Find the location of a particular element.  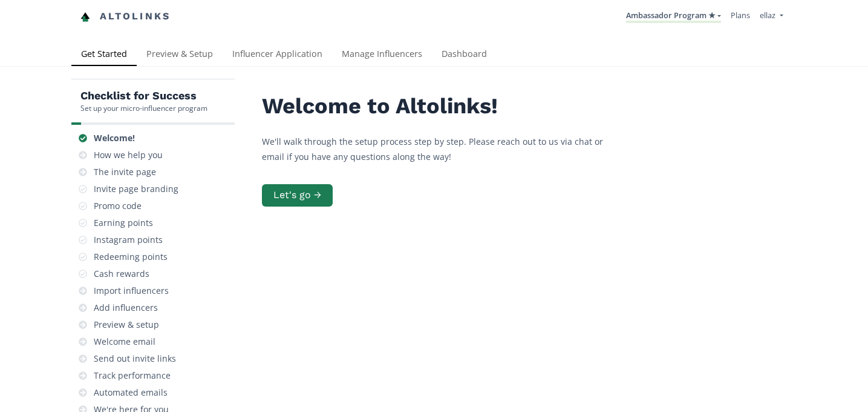

div: Cash rewards is located at coordinates (122, 274).